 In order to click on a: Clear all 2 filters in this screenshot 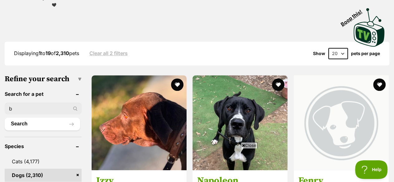, I will do `click(108, 53)`.